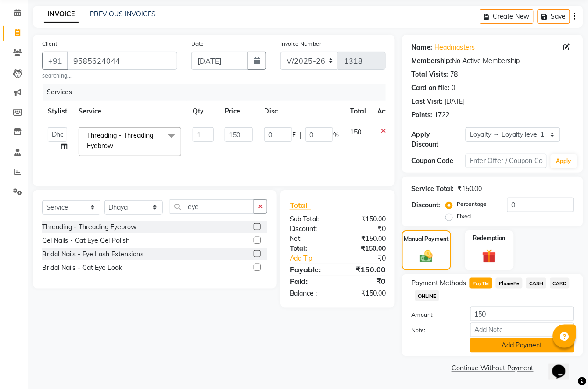 The height and width of the screenshot is (389, 588). Describe the element at coordinates (311, 270) in the screenshot. I see `div: Payable:` at that location.